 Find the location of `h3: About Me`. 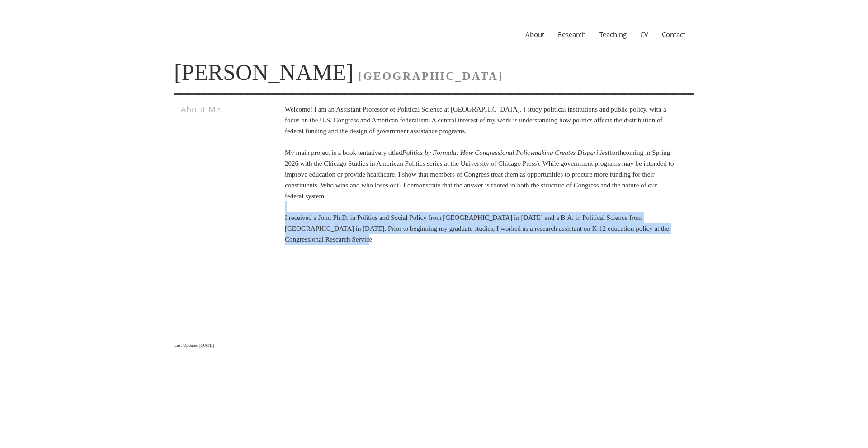

h3: About Me is located at coordinates (220, 110).